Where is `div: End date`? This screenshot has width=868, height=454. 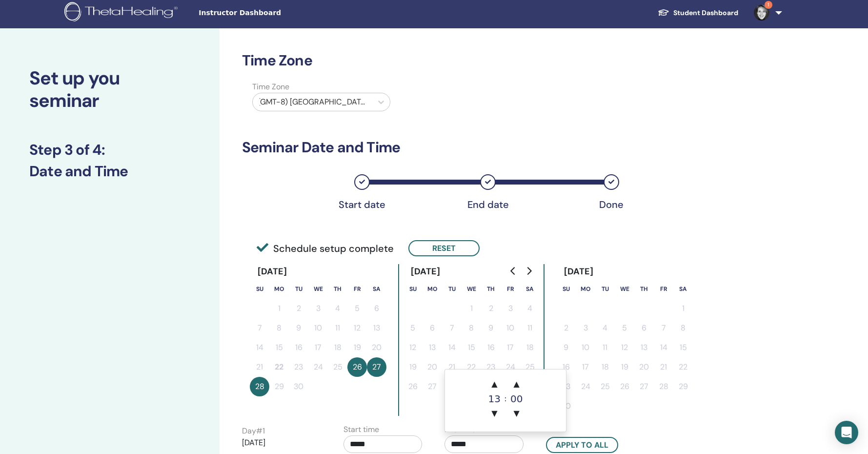
div: End date is located at coordinates (488, 205).